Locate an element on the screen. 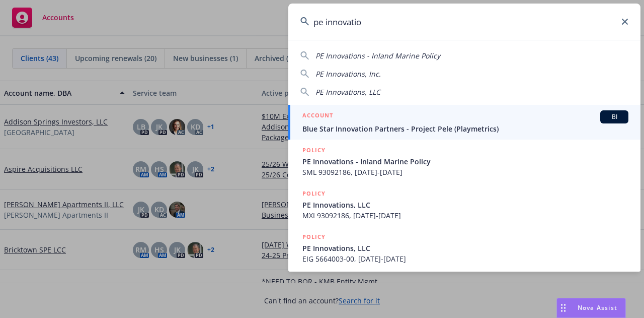 The width and height of the screenshot is (644, 318). span: PE Innovations, Inc. is located at coordinates (348, 74).